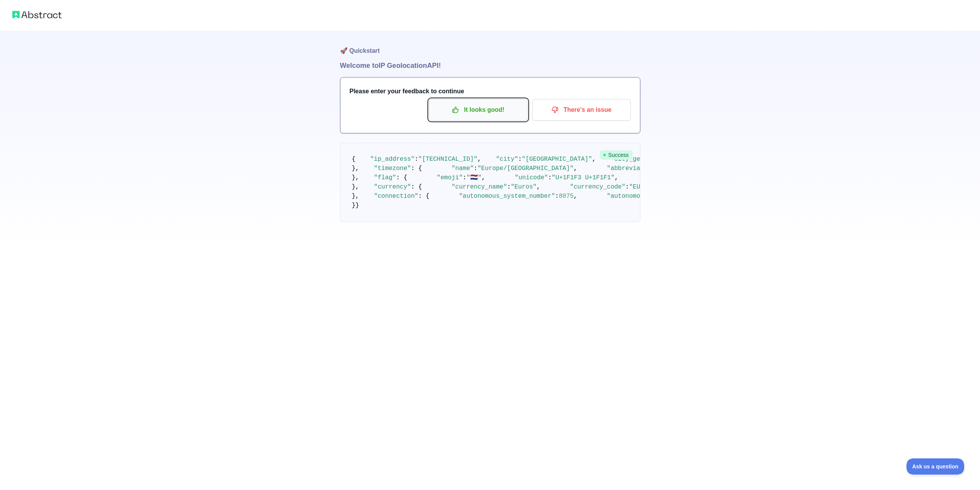 The width and height of the screenshot is (980, 490). I want to click on h1: 🚀 Quickstart, so click(490, 45).